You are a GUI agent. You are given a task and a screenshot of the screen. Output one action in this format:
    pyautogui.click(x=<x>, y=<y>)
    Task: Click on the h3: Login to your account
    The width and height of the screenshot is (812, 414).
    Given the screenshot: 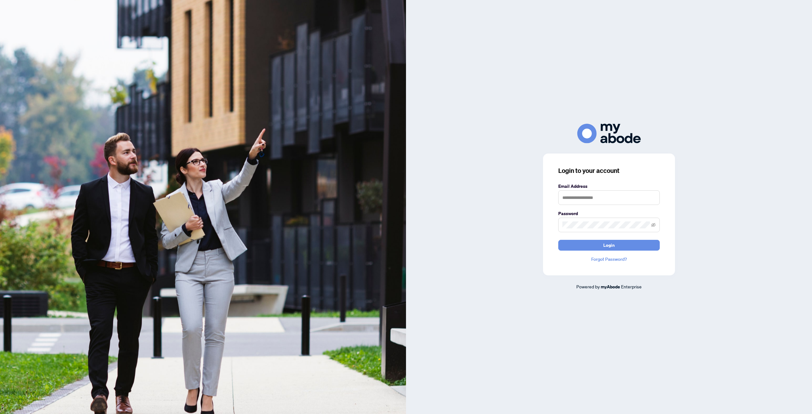 What is the action you would take?
    pyautogui.click(x=609, y=171)
    